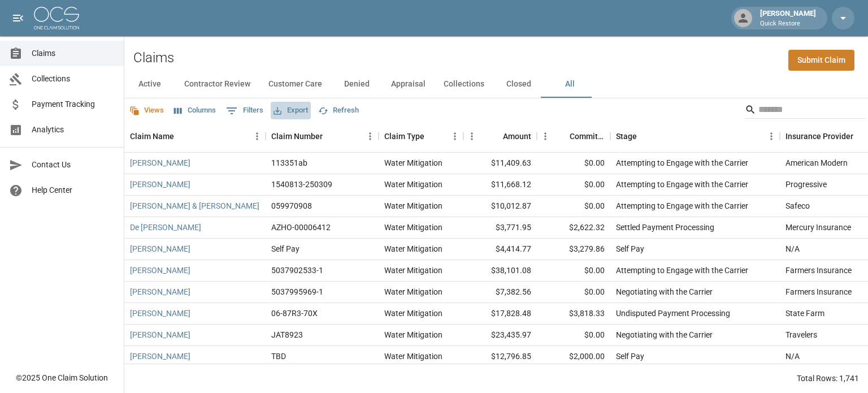 The height and width of the screenshot is (393, 868). What do you see at coordinates (500, 163) in the screenshot?
I see `div: $11,409.63` at bounding box center [500, 163].